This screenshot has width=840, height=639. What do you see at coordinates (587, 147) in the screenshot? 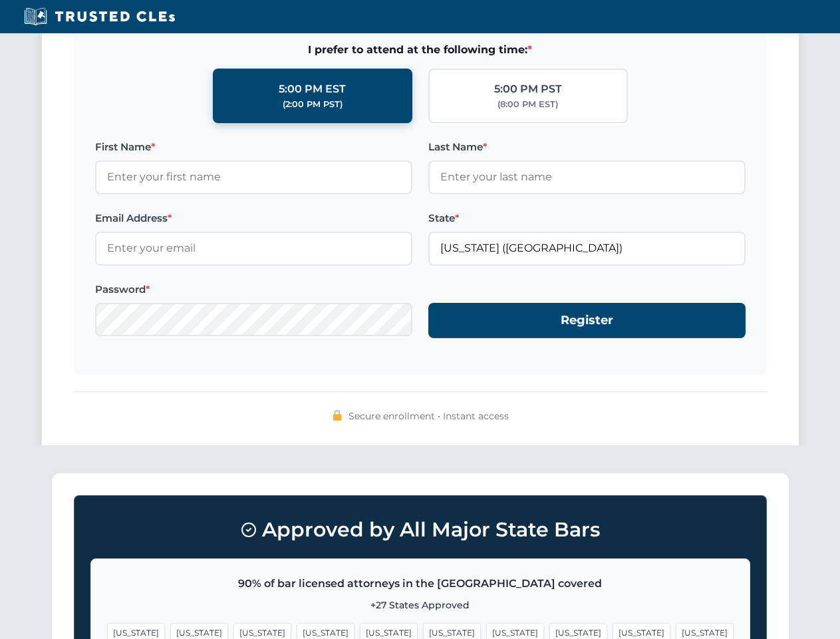
I see `label: Last Name` at bounding box center [587, 147].